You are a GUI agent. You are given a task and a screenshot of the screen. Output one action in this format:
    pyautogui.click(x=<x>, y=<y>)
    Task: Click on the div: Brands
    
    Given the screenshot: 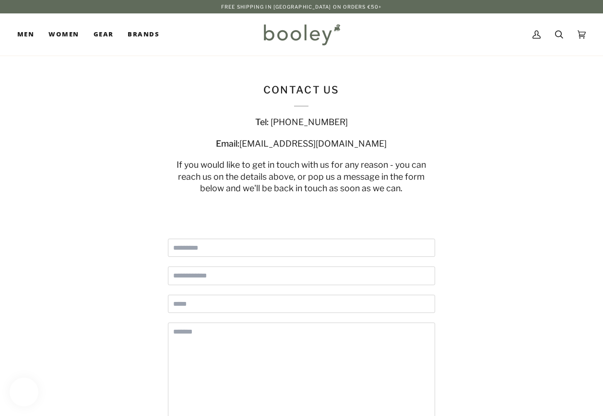 What is the action you would take?
    pyautogui.click(x=143, y=35)
    